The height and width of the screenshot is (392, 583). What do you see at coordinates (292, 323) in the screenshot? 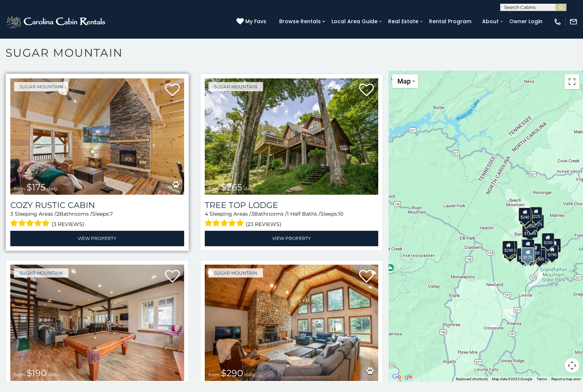
I see `a: Sugar Mountain Lodge from $290 daily` at bounding box center [292, 323].